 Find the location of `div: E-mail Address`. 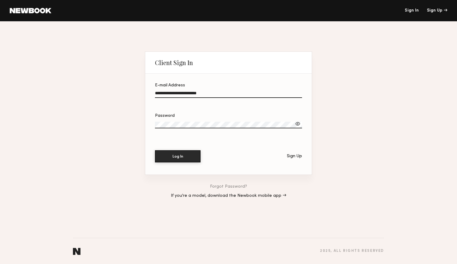

div: E-mail Address is located at coordinates (228, 85).